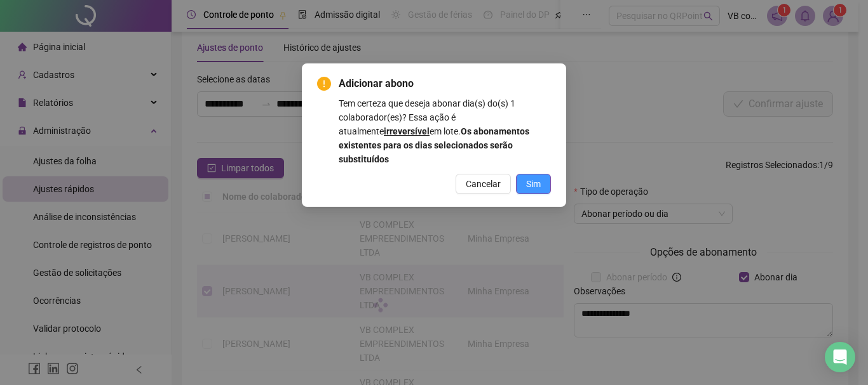 This screenshot has width=868, height=385. Describe the element at coordinates (483, 184) in the screenshot. I see `button: Cancelar` at that location.